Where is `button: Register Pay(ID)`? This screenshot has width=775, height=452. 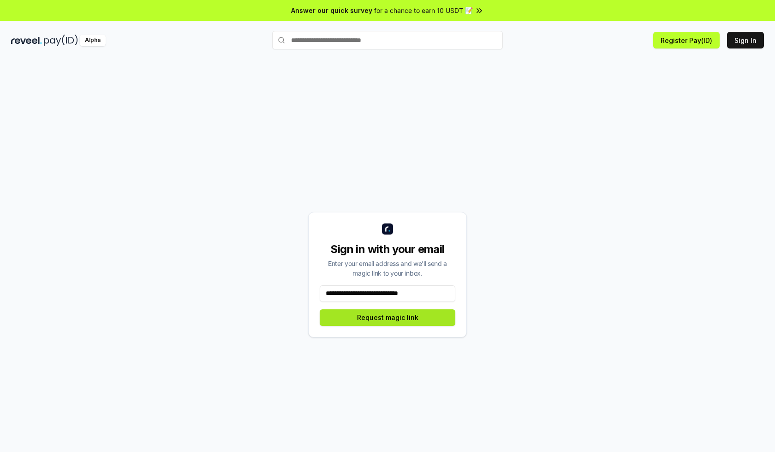
button: Register Pay(ID) is located at coordinates (687, 40).